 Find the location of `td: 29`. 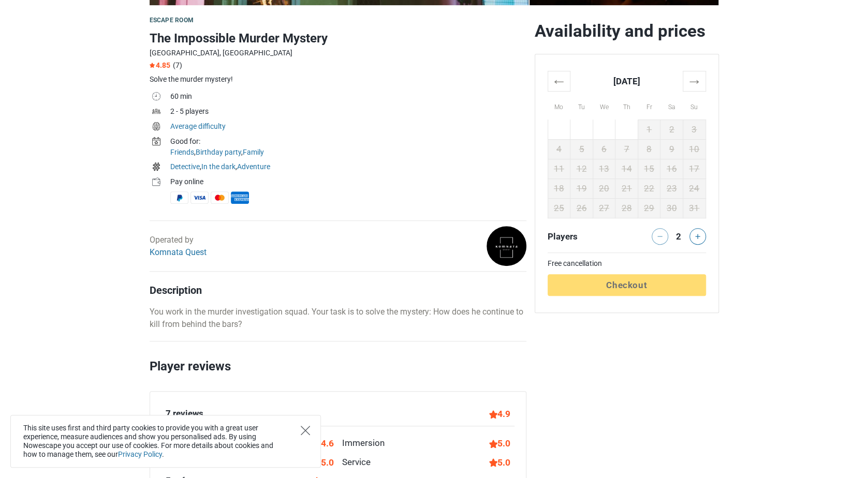

td: 29 is located at coordinates (649, 208).